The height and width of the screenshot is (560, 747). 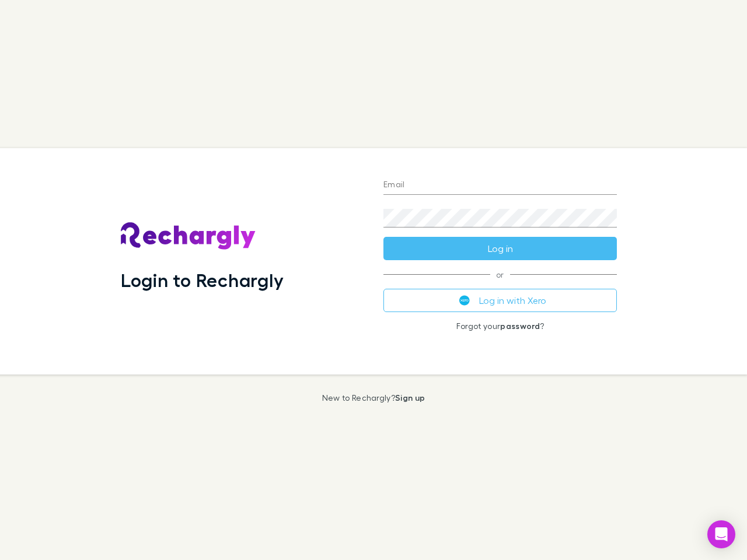 What do you see at coordinates (374, 398) in the screenshot?
I see `p: New to Rechargly?` at bounding box center [374, 398].